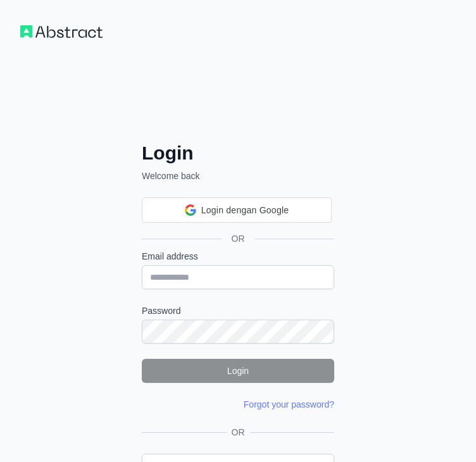 The height and width of the screenshot is (462, 476). Describe the element at coordinates (245, 210) in the screenshot. I see `span: Login dengan Google` at that location.